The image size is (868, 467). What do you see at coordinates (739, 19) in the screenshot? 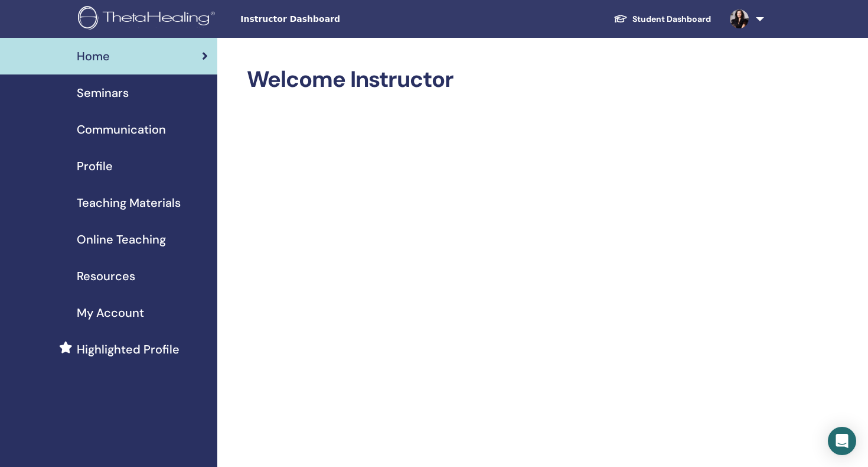
I see `img: default.jpg` at bounding box center [739, 19].